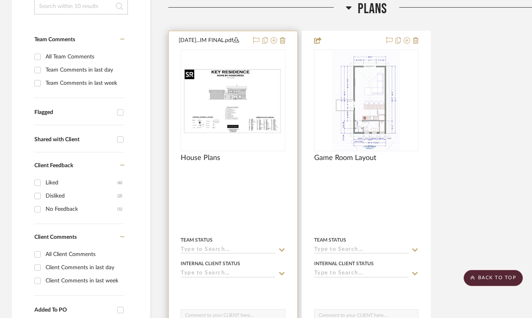 The image size is (532, 318). Describe the element at coordinates (55, 40) in the screenshot. I see `span: Team Comments` at that location.